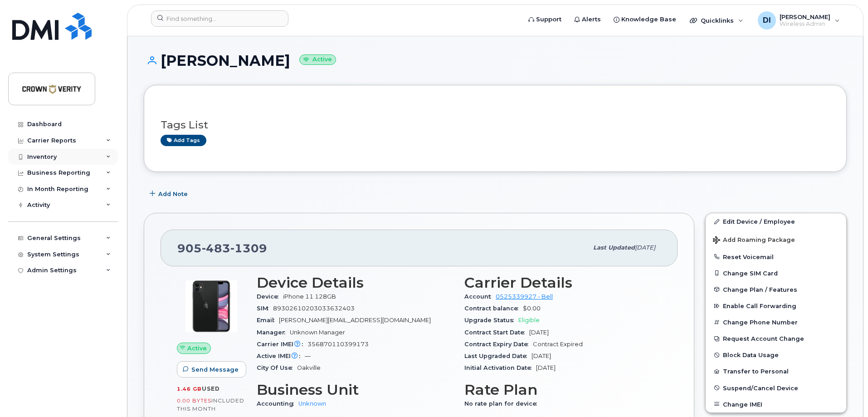  Describe the element at coordinates (563, 390) in the screenshot. I see `h3: Rate Plan` at that location.